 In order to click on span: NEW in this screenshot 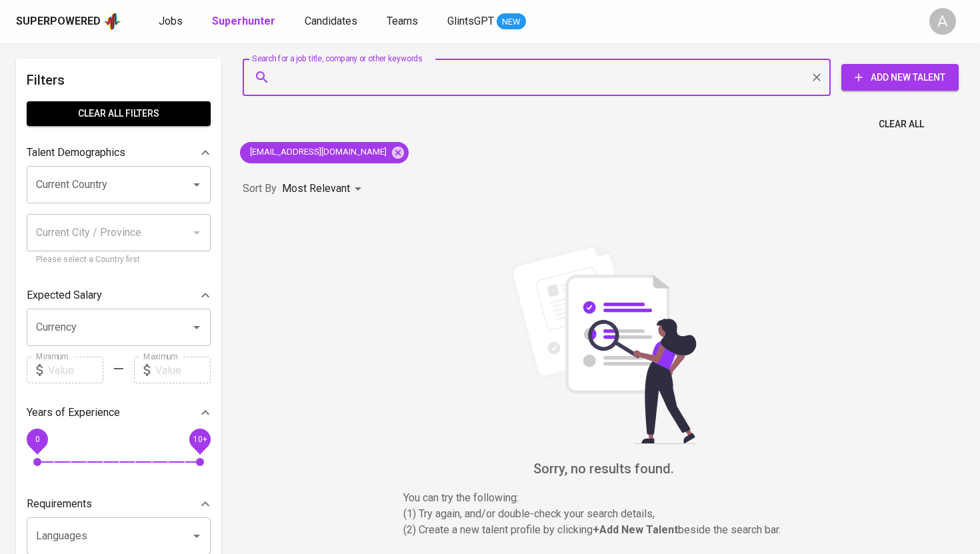, I will do `click(511, 22)`.